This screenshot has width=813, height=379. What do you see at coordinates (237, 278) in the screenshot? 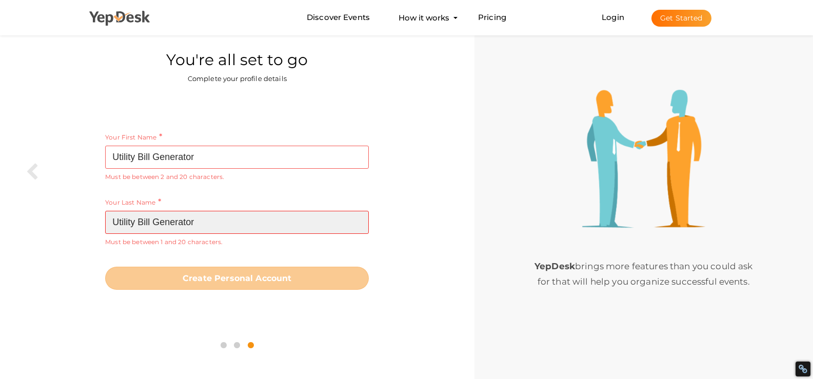
I see `button: Create Personal Account` at bounding box center [237, 278].